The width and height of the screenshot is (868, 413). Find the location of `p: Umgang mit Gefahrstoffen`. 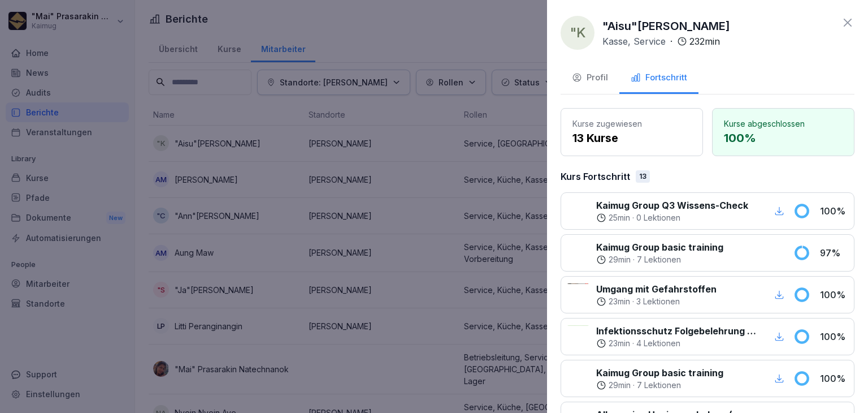

p: Umgang mit Gefahrstoffen is located at coordinates (656, 289).